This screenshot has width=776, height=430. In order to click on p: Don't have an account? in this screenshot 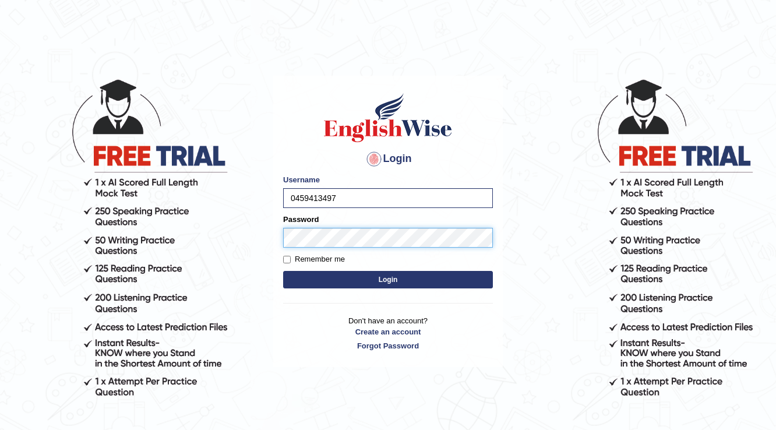, I will do `click(388, 333)`.